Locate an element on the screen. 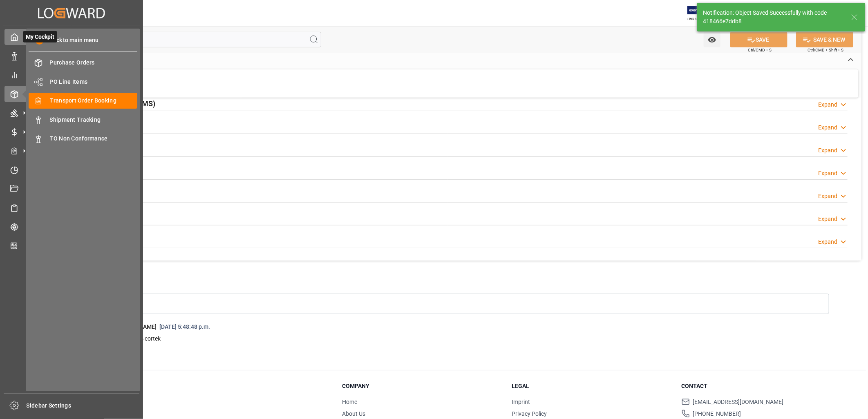 The image size is (868, 419). a: About Us is located at coordinates (353, 413).